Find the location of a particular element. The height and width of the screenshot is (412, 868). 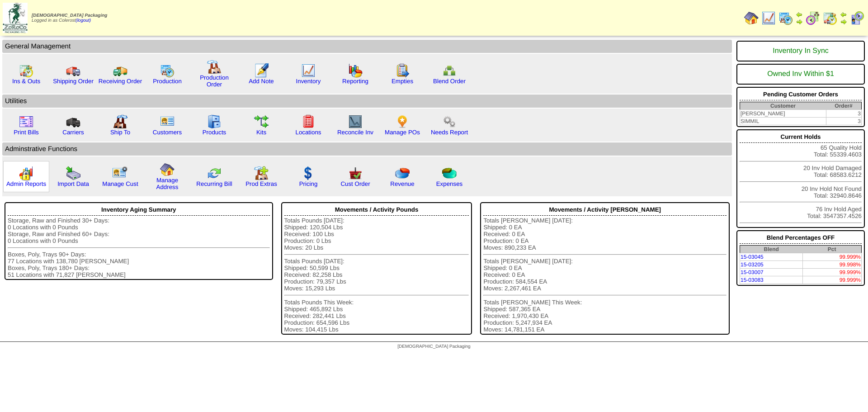

a: Needs Report is located at coordinates (450, 132).